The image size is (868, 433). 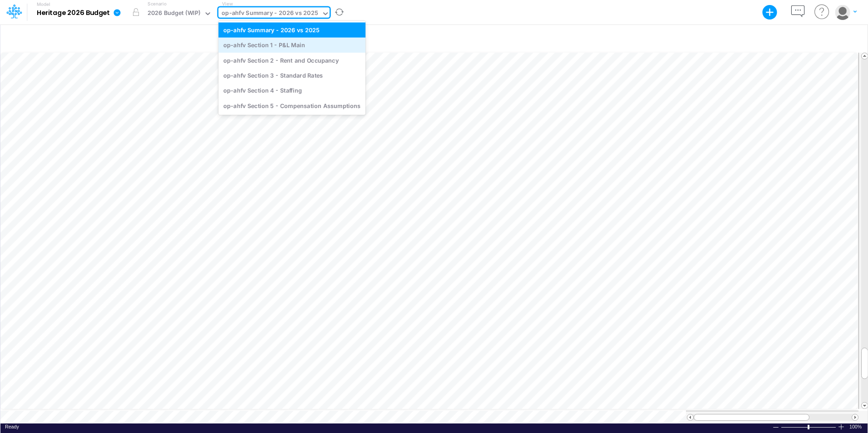 I want to click on div: Zoom level, so click(x=856, y=427).